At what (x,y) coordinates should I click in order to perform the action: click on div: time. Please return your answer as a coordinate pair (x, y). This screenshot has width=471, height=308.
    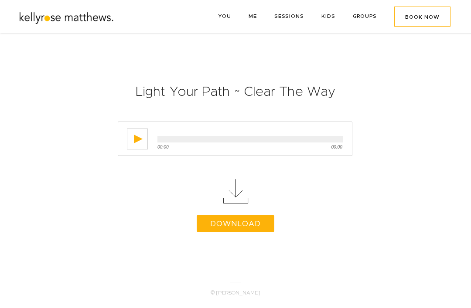
    Looking at the image, I should click on (171, 147).